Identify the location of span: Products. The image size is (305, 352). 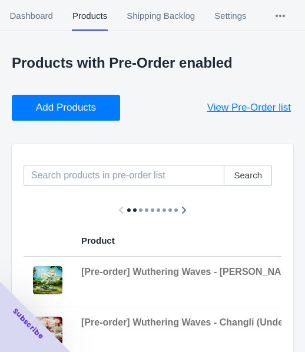
(89, 16).